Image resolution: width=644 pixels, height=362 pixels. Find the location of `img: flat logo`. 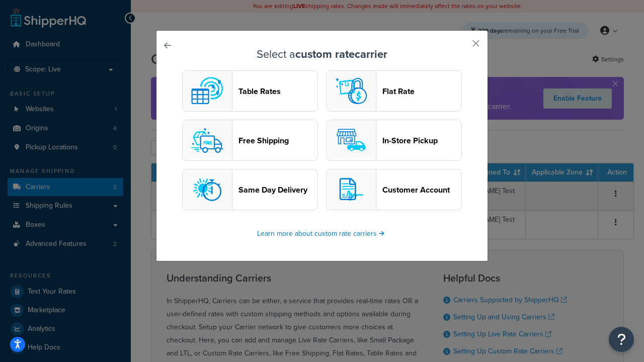

img: flat logo is located at coordinates (351, 91).